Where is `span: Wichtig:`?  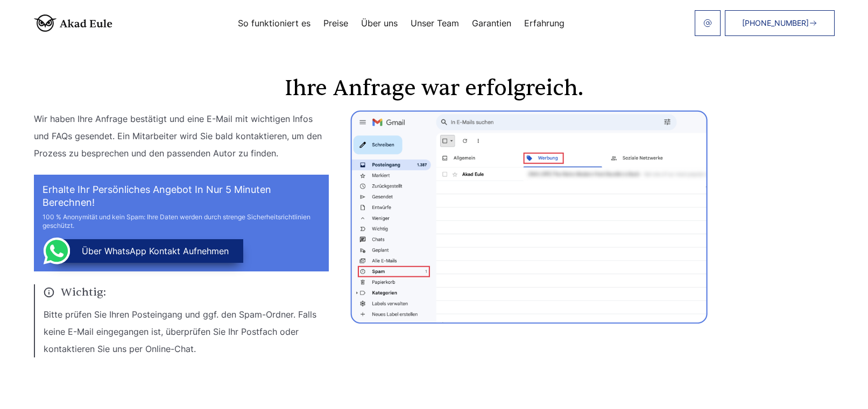
span: Wichtig: is located at coordinates (186, 293).